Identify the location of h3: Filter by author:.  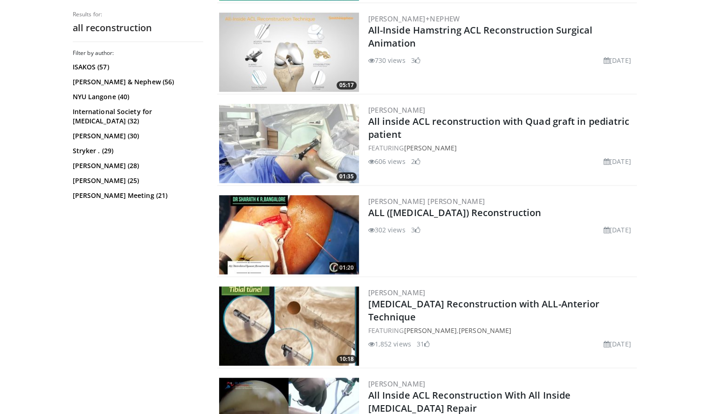
(138, 53).